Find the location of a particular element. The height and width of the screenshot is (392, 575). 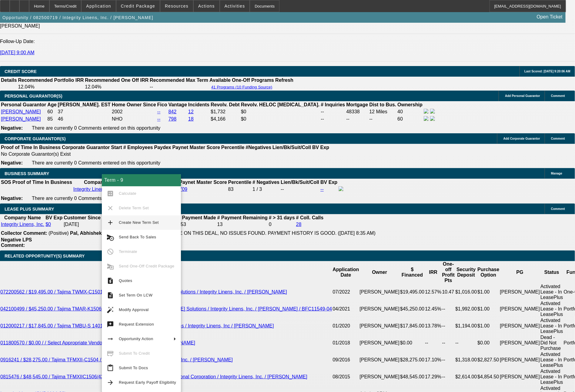

a: 798 is located at coordinates (172, 119).